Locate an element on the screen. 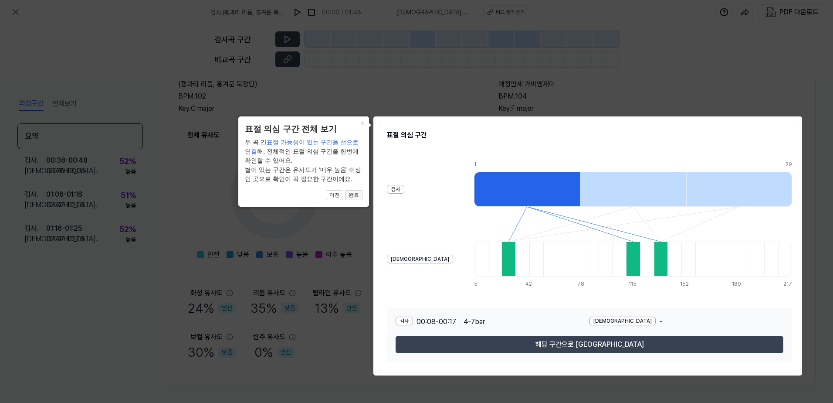  div: 5 is located at coordinates (481, 284).